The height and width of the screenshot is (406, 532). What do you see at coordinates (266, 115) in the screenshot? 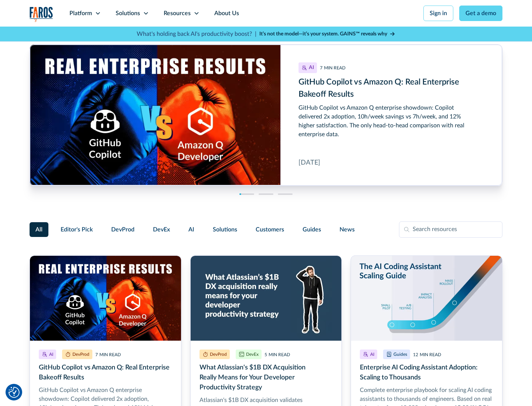
I see `div: cms-link` at bounding box center [266, 115].